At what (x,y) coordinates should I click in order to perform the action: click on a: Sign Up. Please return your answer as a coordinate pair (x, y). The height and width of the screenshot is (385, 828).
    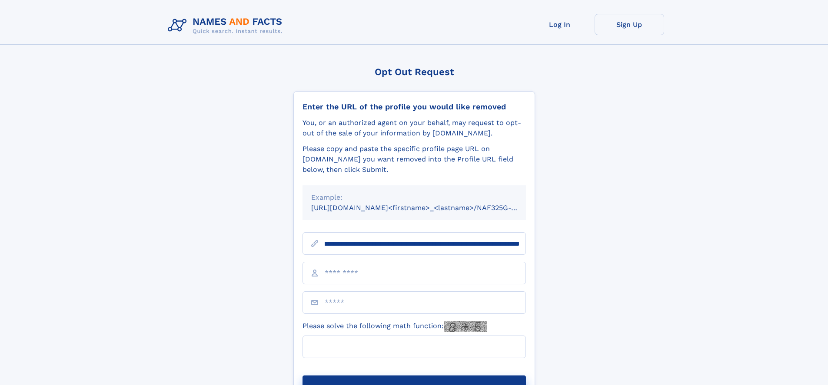
    Looking at the image, I should click on (629, 24).